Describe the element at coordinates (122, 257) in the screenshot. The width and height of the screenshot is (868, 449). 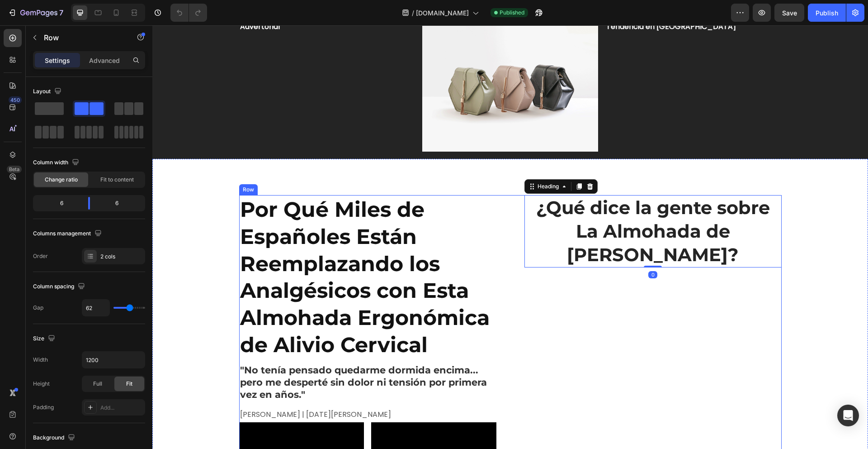
I see `div: 2 cols` at that location.